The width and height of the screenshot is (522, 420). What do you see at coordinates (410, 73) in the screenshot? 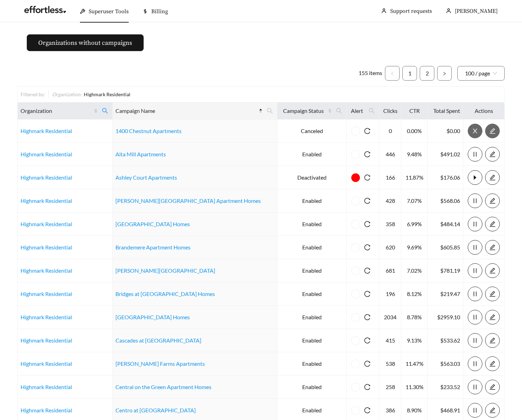
I see `li: 1` at bounding box center [410, 73].